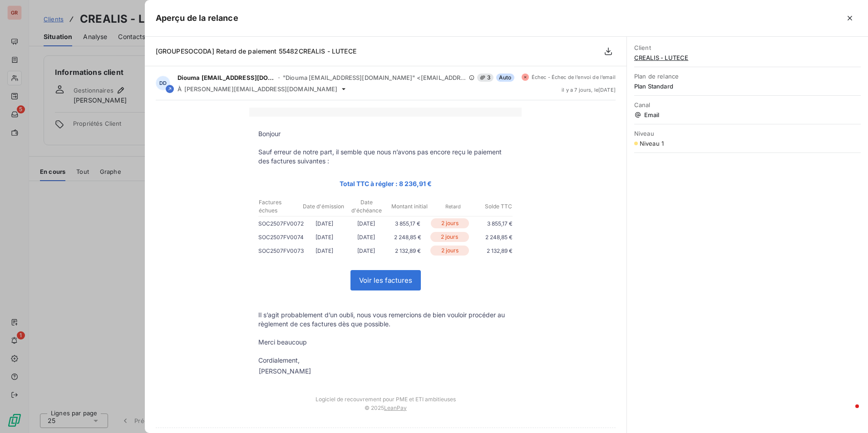  I want to click on span: Canal, so click(747, 105).